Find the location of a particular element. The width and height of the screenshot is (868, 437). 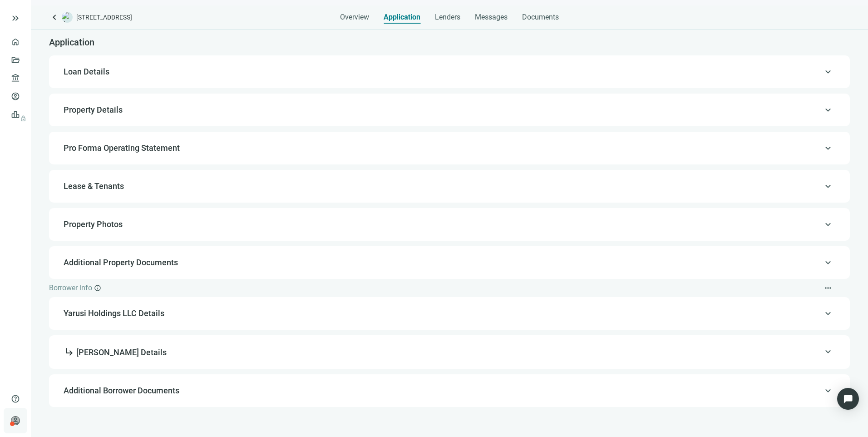

span: Messages is located at coordinates (491, 17).